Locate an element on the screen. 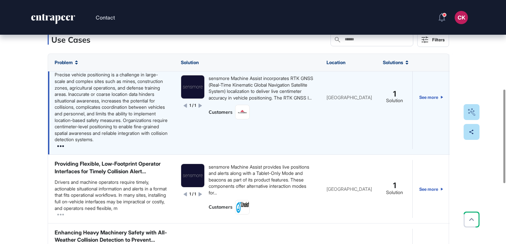  div: Providing Flexible, Low-Footprint Operator Interfaces for Timely Collision Alert... is located at coordinates (111, 168).